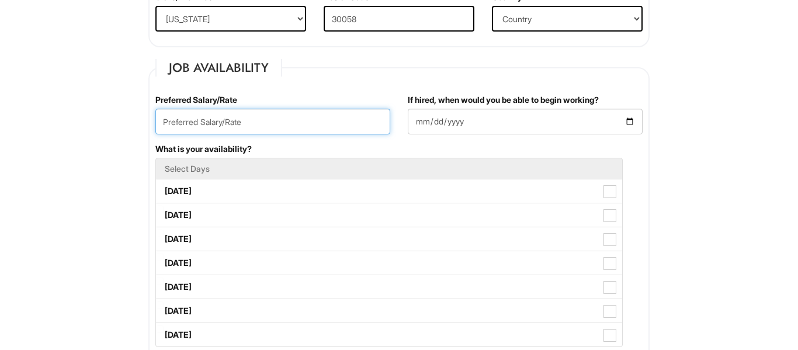  What do you see at coordinates (399, 19) in the screenshot?
I see `input: Postal Code` at bounding box center [399, 19].